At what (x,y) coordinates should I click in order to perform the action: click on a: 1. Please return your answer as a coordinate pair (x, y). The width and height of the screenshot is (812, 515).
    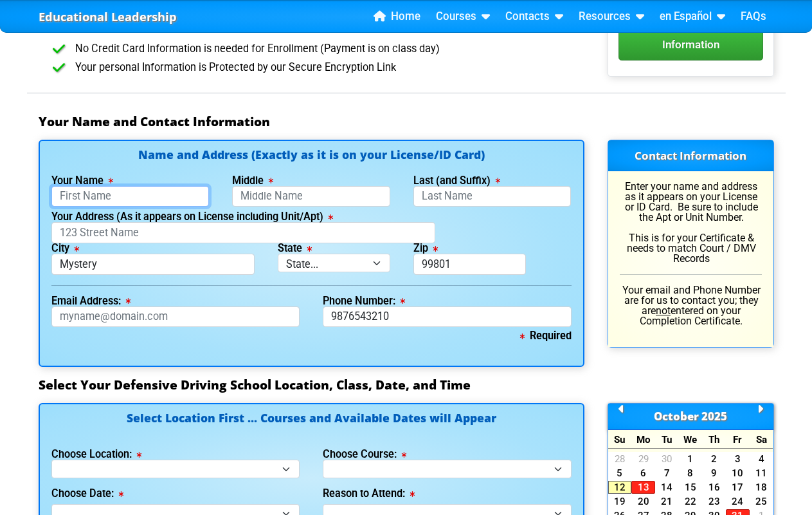
    Looking at the image, I should click on (691, 459).